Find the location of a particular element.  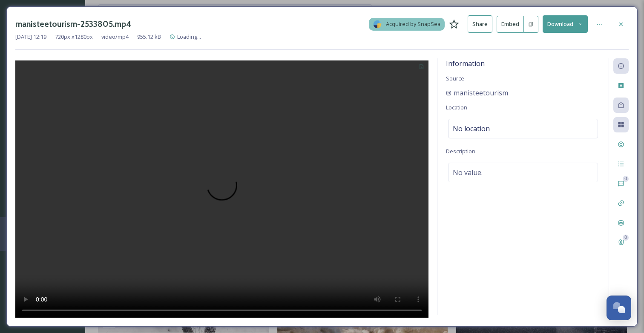

span: 955.12 kB is located at coordinates (149, 36).